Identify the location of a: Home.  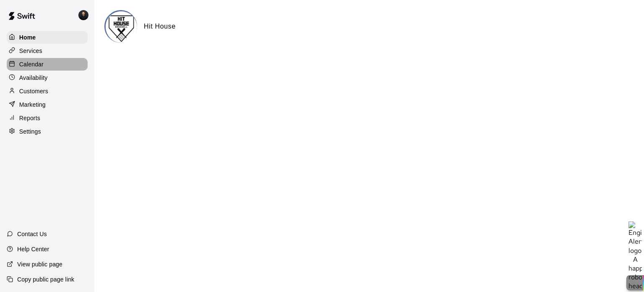
(47, 37).